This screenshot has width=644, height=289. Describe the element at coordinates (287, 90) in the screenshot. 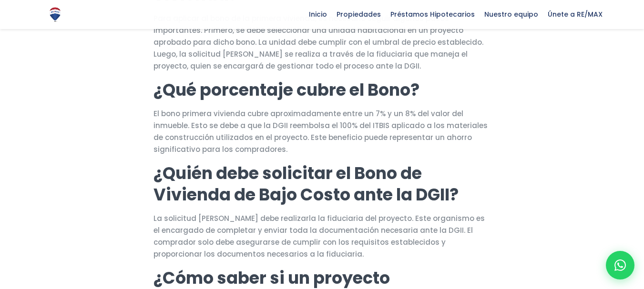

I see `strong: ¿Qué porcentaje cubre el Bono?` at that location.